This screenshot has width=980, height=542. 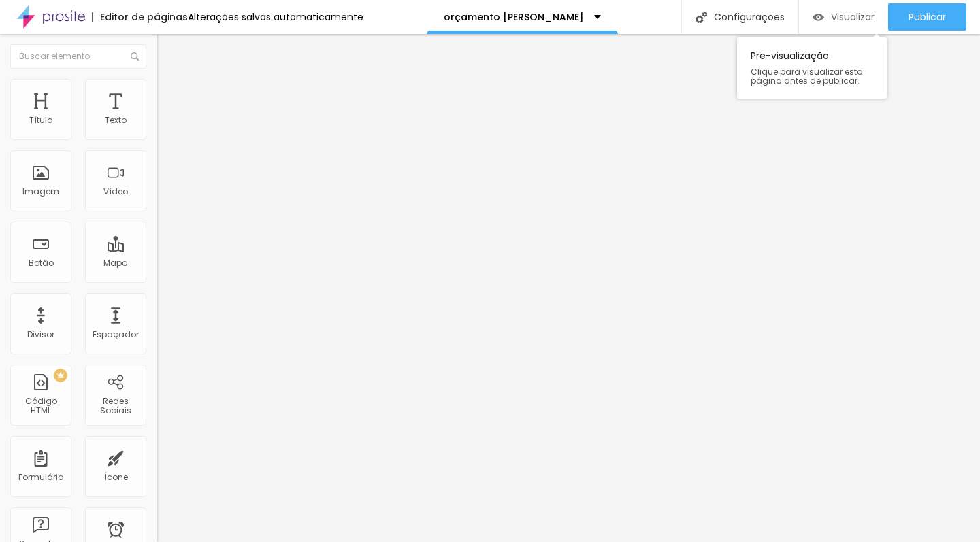 What do you see at coordinates (853, 17) in the screenshot?
I see `span: Visualizar` at bounding box center [853, 17].